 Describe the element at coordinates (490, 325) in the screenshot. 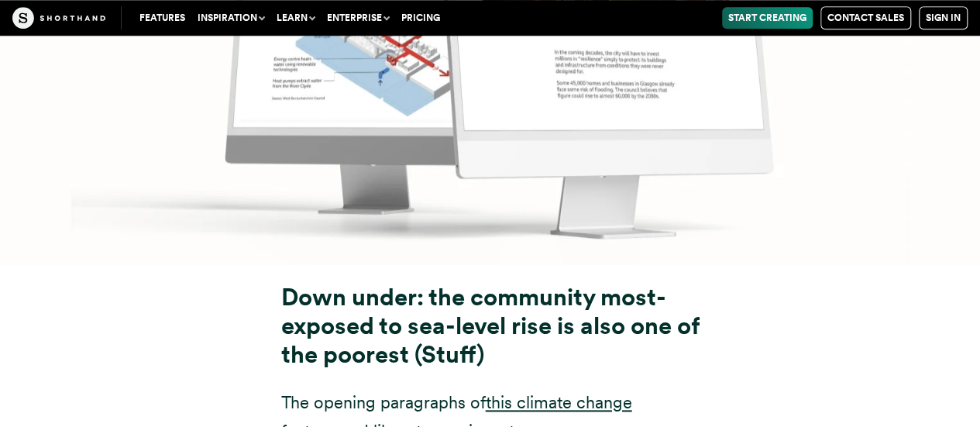

I see `strong: Down under: the community most-exposed to sea-level rise is also one of the poorest (Stuff)` at that location.